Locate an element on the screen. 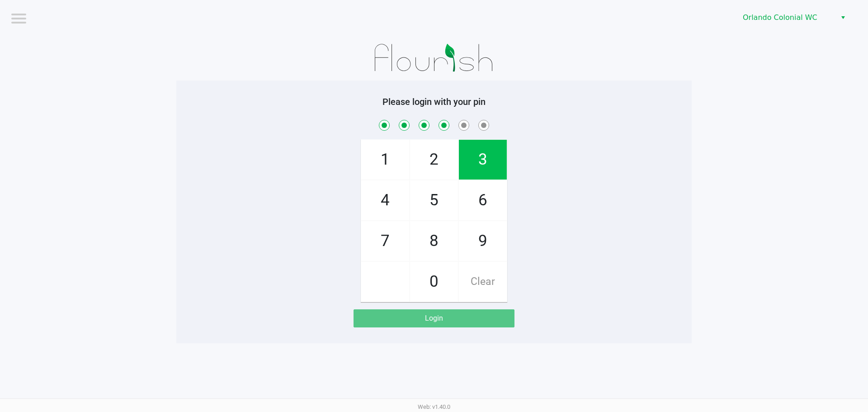 The height and width of the screenshot is (412, 868). span: Web: v1.40.0 is located at coordinates (434, 407).